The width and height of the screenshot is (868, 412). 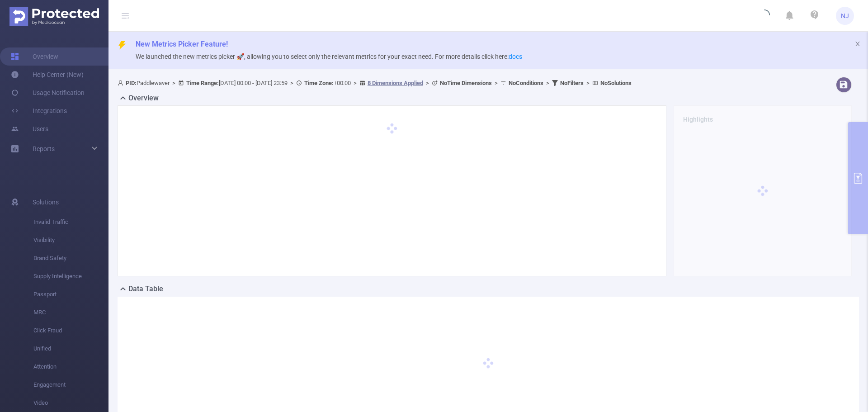 What do you see at coordinates (71, 258) in the screenshot?
I see `span: Brand Safety` at bounding box center [71, 258].